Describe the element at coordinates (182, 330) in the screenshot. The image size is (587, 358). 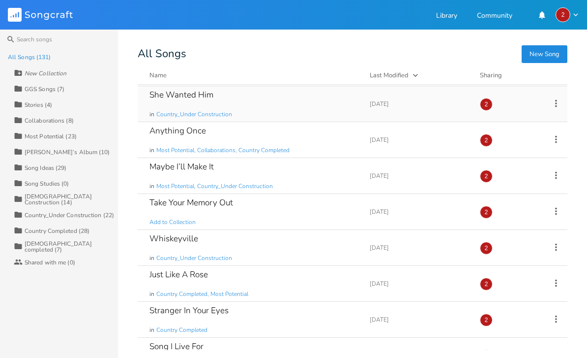
I see `span: Country Completed` at that location.